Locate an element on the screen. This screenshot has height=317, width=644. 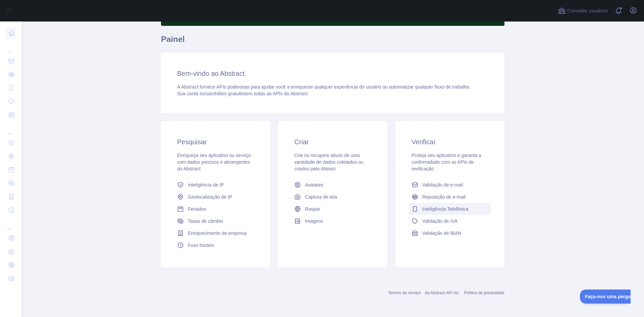
font: em todas as APIs da Abstract. is located at coordinates (277, 94).